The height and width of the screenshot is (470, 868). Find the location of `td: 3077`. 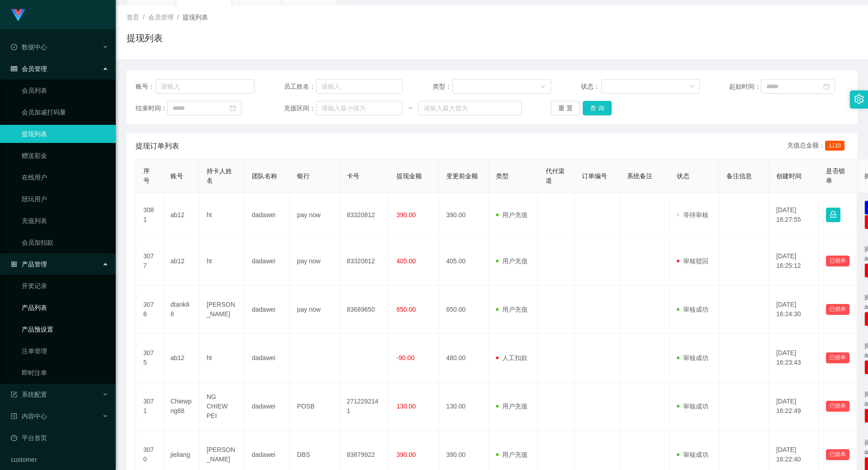

td: 3077 is located at coordinates (150, 261).